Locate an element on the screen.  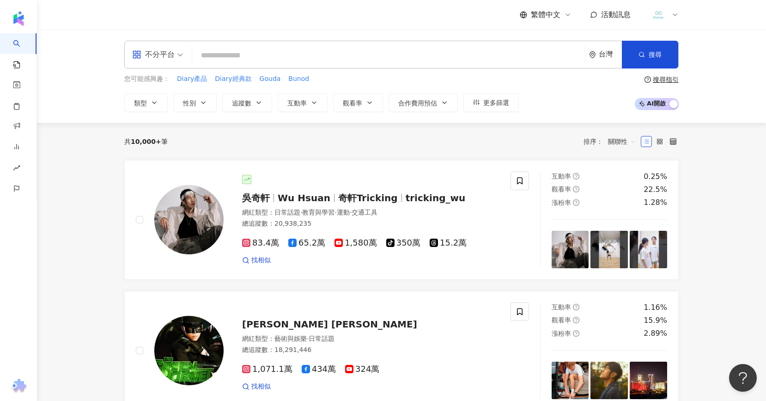
div: 搜尋指引 is located at coordinates (666, 80).